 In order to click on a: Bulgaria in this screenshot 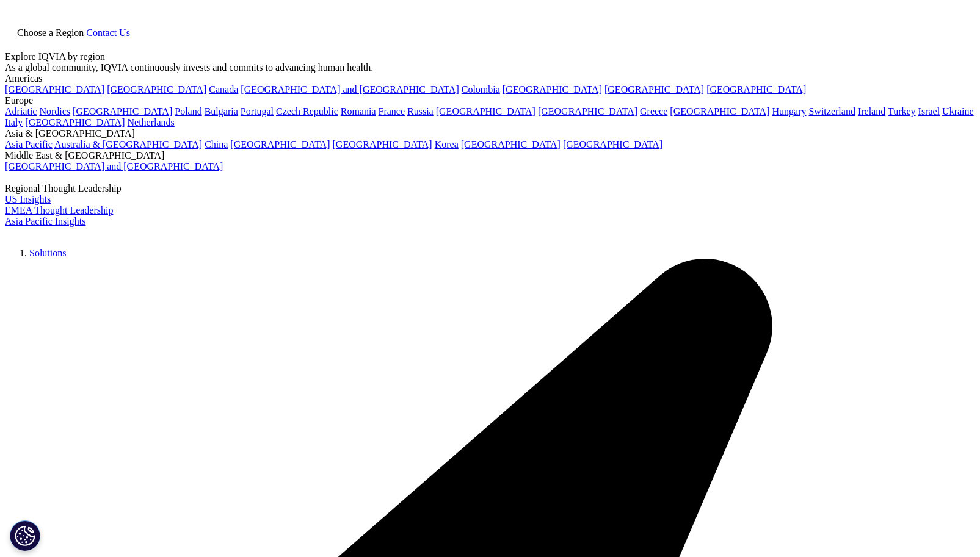, I will do `click(221, 111)`.